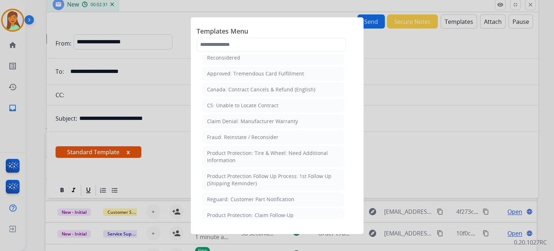 Image resolution: width=554 pixels, height=251 pixels. I want to click on div: Claim Denial: Manufacturer Warranty, so click(253, 121).